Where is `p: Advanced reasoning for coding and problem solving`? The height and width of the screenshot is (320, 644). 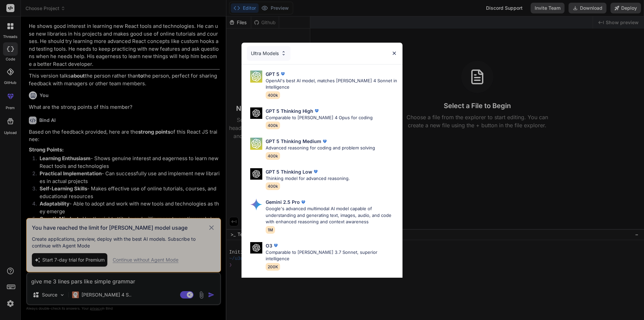 p: Advanced reasoning for coding and problem solving is located at coordinates (321, 148).